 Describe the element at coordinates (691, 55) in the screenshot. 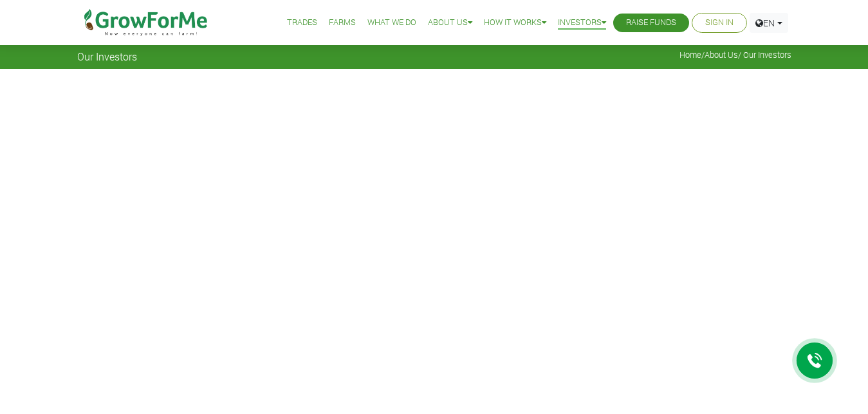

I see `a: Home` at that location.